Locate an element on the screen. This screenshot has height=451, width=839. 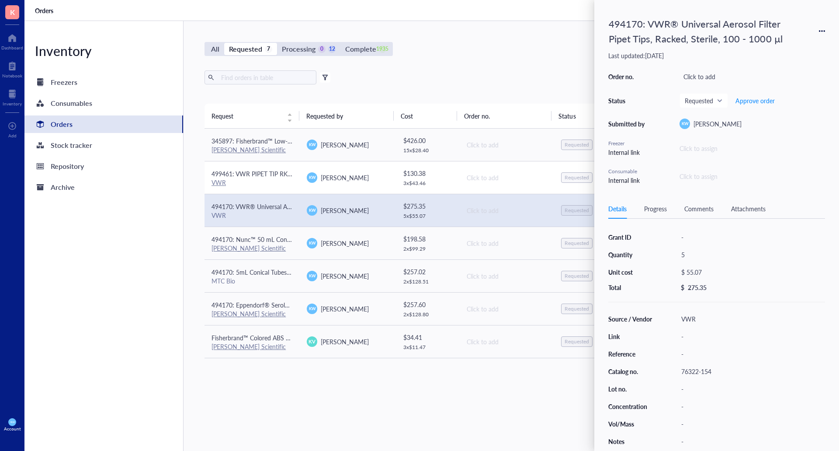
span: Requested is located at coordinates (703, 101).